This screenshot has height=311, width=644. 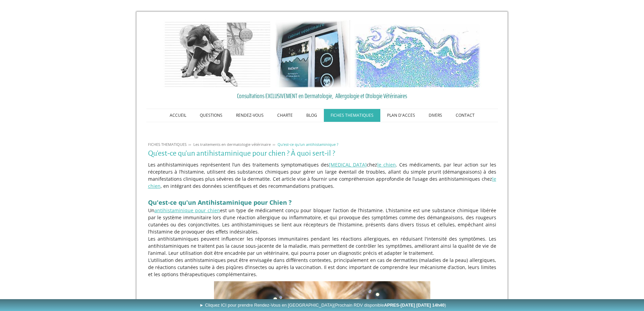 I want to click on p: L’utilisation des antihistaminiques peut être envisagée dans différents contextes, principalement..., so click(x=322, y=266).